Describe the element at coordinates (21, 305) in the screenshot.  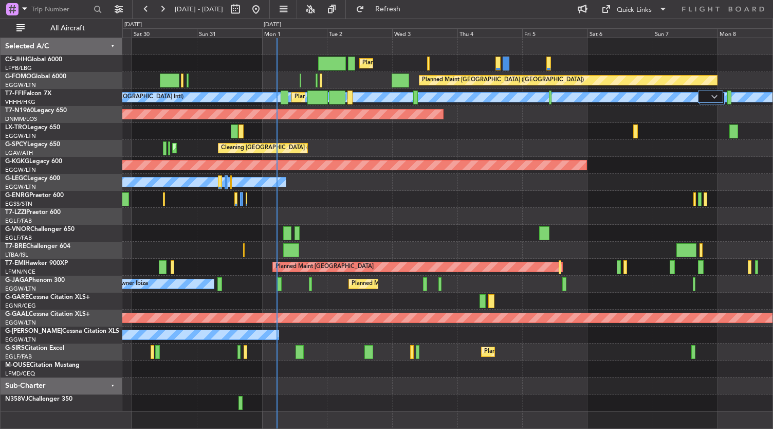
I see `a: EGNR/CEG` at that location.